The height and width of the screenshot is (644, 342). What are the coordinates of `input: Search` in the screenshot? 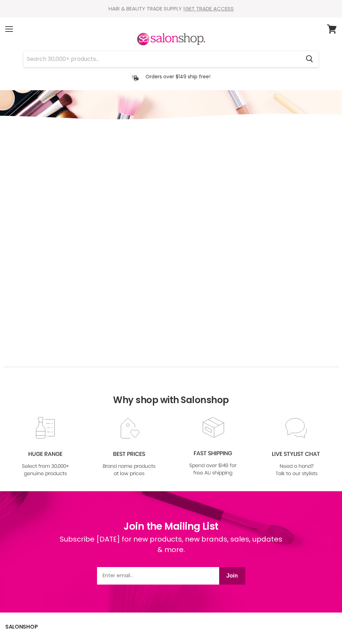 It's located at (162, 59).